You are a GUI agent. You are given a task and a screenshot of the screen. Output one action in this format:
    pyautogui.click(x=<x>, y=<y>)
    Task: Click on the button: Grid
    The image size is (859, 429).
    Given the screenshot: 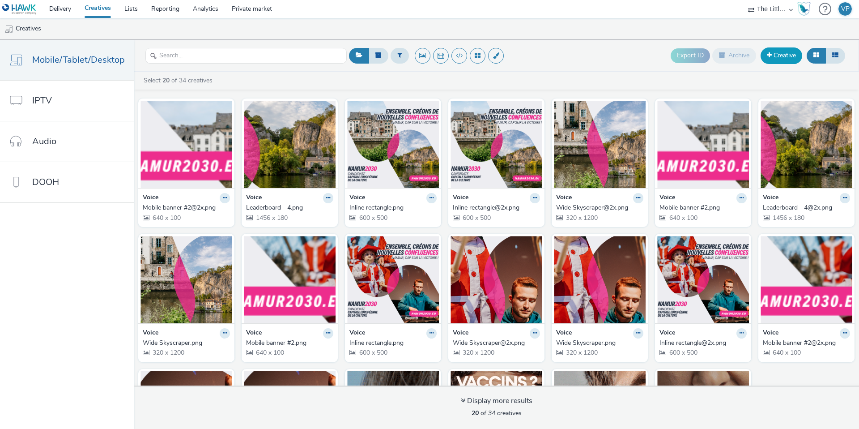 What is the action you would take?
    pyautogui.click(x=816, y=55)
    